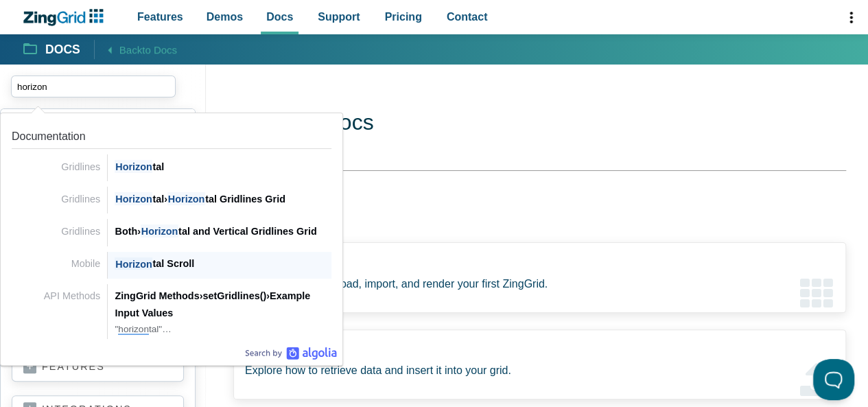 The width and height of the screenshot is (868, 407). What do you see at coordinates (291, 352) in the screenshot?
I see `div: Search by` at bounding box center [291, 352].